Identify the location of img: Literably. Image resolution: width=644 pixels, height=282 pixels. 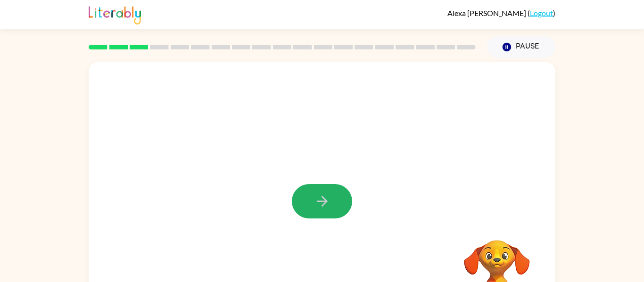
(114, 14).